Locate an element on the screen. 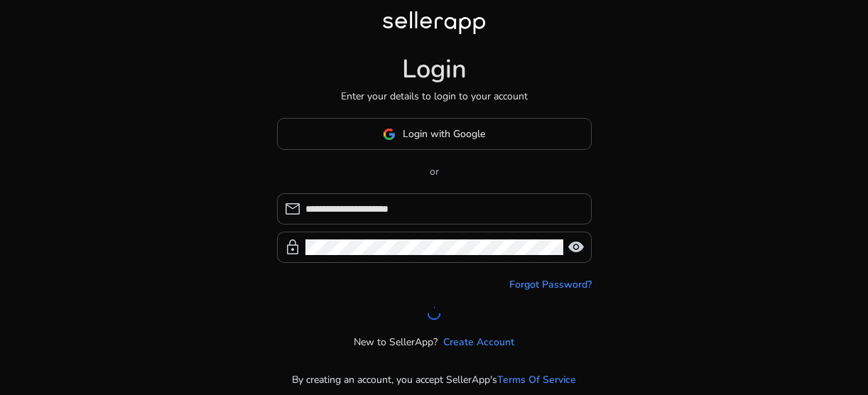  a: Create Account is located at coordinates (479, 342).